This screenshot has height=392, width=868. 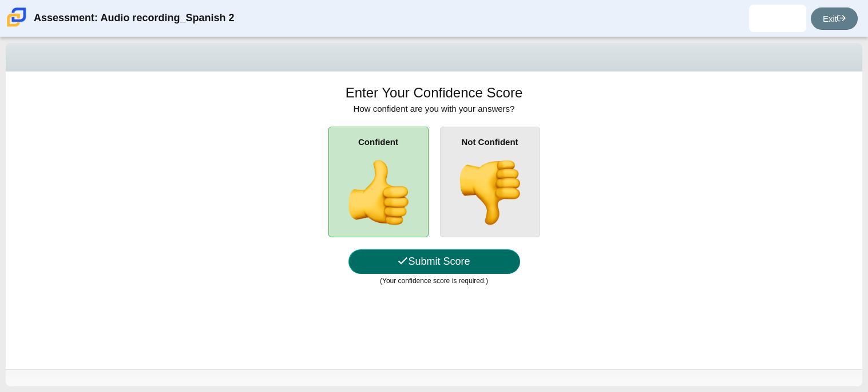 I want to click on div: Assessment: Audio recording_Spanish 2, so click(x=134, y=18).